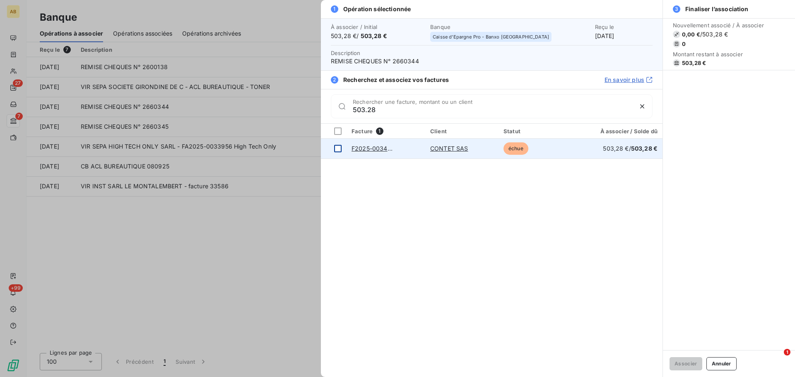 The height and width of the screenshot is (377, 795). I want to click on span: Montant restant à associer, so click(718, 54).